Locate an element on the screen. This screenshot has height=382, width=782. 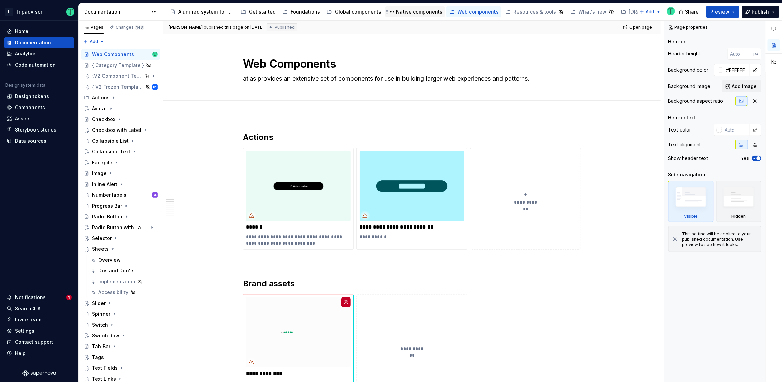
a: Design tokens is located at coordinates (39, 96).